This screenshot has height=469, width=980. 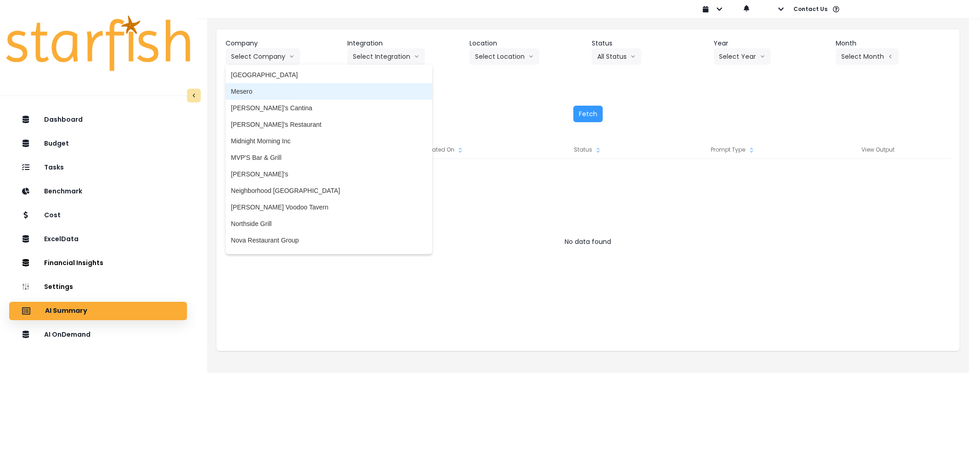 I want to click on p: Tasks, so click(x=53, y=168).